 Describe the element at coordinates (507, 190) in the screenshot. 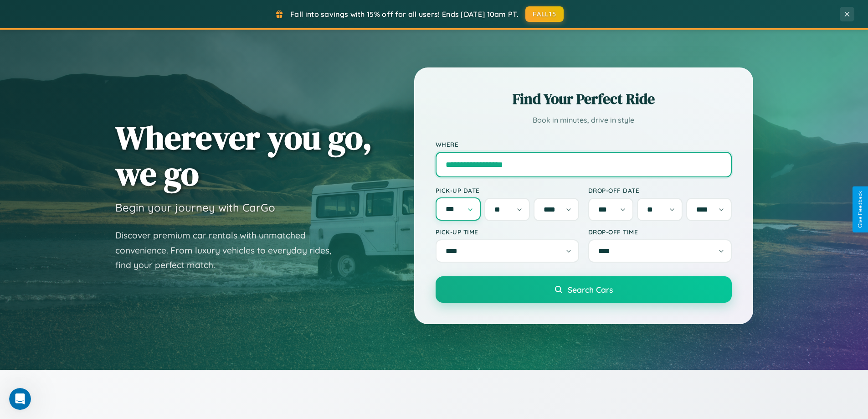

I see `label: Pick-up Date` at that location.